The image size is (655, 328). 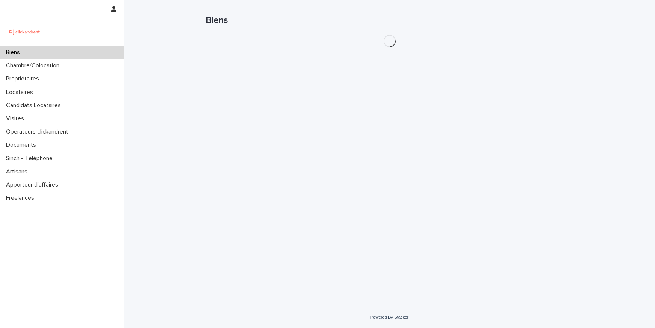 What do you see at coordinates (39, 131) in the screenshot?
I see `p: Operateurs clickandrent` at bounding box center [39, 131].